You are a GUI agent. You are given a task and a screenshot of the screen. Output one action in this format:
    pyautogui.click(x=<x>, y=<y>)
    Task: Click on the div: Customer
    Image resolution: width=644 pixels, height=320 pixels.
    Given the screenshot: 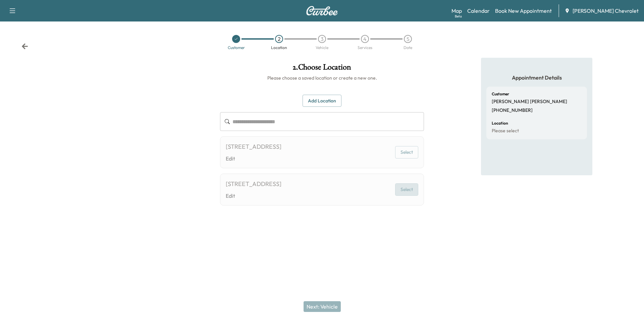 What is the action you would take?
    pyautogui.click(x=236, y=48)
    